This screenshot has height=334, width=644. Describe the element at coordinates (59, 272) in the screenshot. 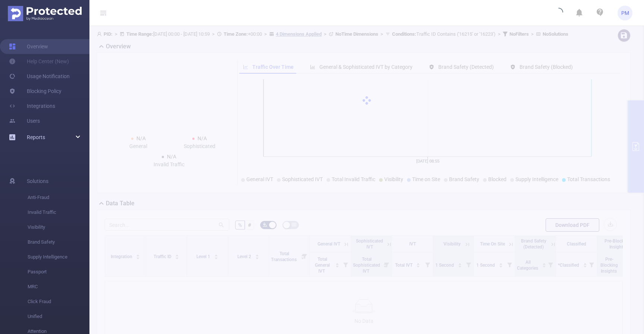

I see `span: Passport` at that location.